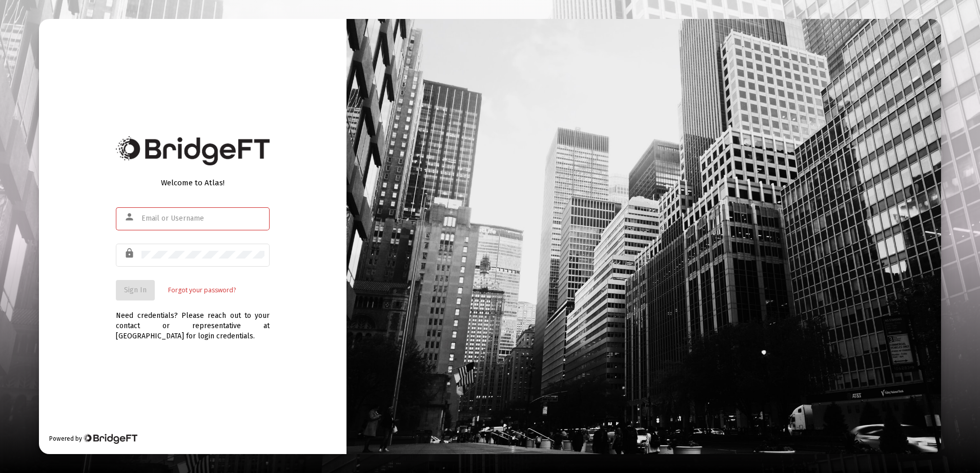  I want to click on a: Forgot your password?, so click(202, 290).